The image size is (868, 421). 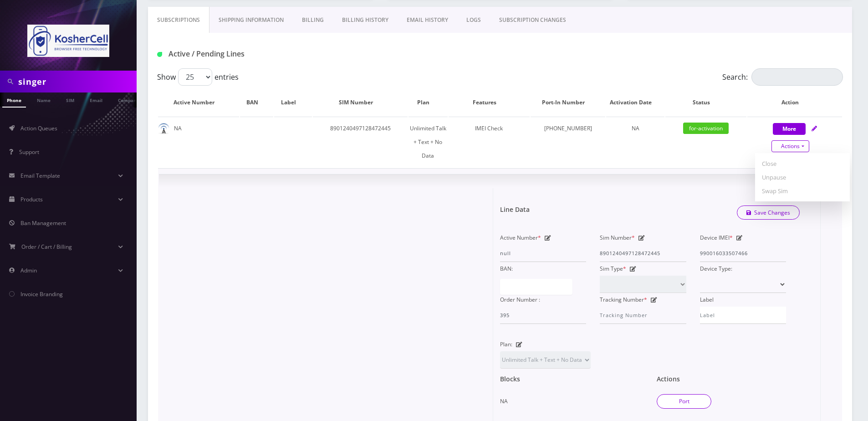 I want to click on th: SIM Number: activate to sort column ascending, so click(x=360, y=102).